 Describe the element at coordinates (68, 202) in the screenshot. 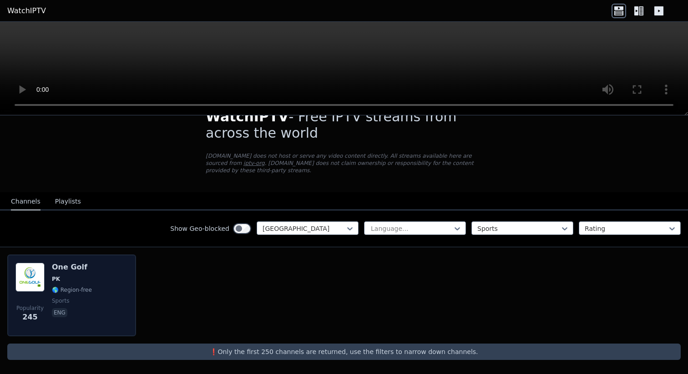

I see `button: Playlists` at that location.